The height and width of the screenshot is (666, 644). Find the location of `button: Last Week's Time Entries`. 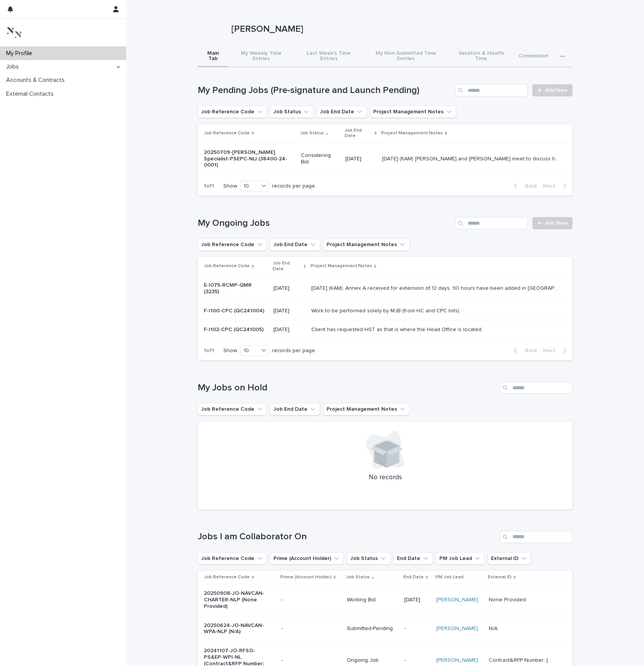

button: Last Week's Time Entries is located at coordinates (328, 57).